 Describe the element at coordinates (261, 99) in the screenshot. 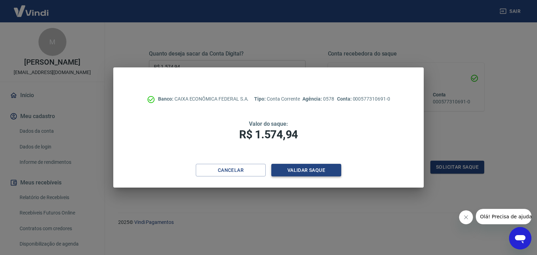

I see `span: Tipo:` at that location.